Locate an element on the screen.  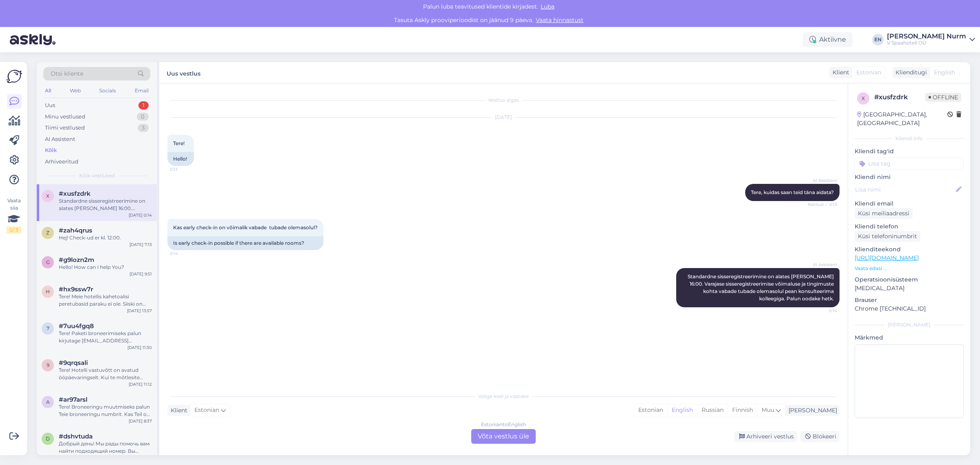
div: Hello! How can I help You? is located at coordinates (105, 267).